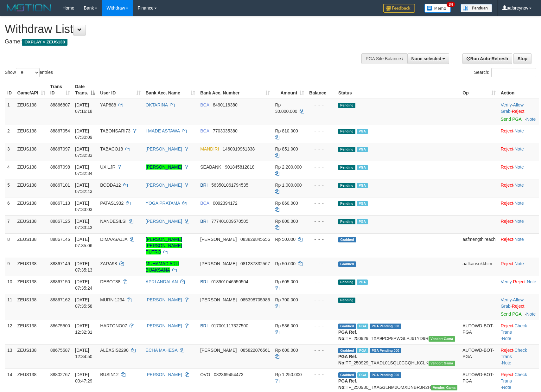 This screenshot has width=541, height=392. What do you see at coordinates (384, 58) in the screenshot?
I see `div: PGA Site Balance /` at bounding box center [384, 58].